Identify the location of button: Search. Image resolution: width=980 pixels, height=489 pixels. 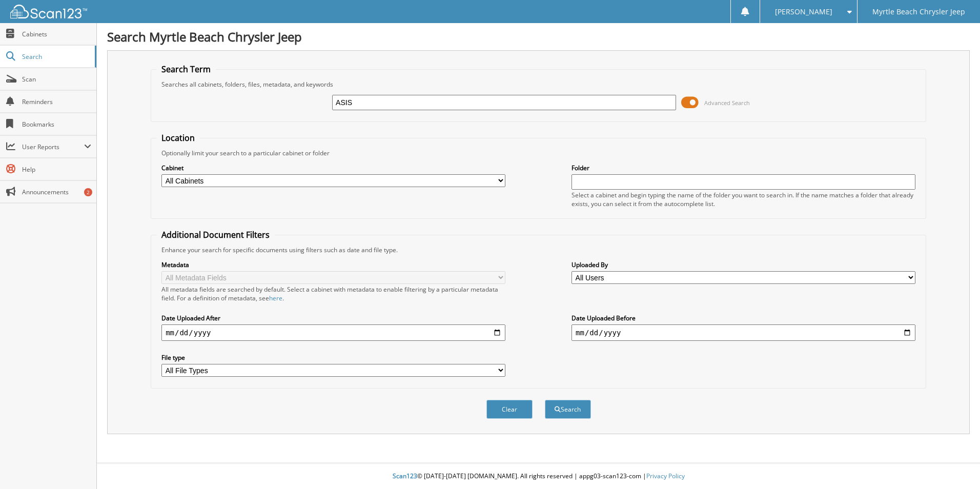
(568, 409).